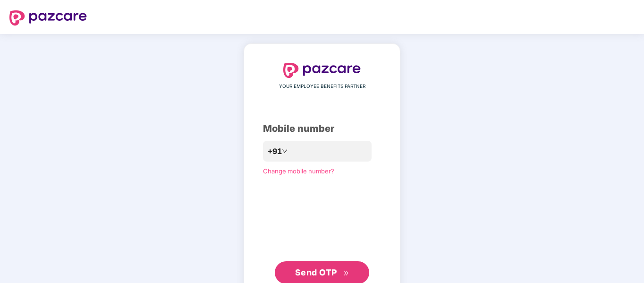 Image resolution: width=644 pixels, height=283 pixels. I want to click on div: Mobile number, so click(322, 128).